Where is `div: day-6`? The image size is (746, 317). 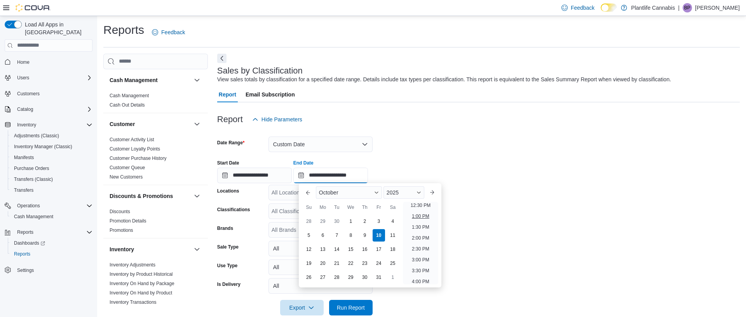 div: day-6 is located at coordinates (323, 235).